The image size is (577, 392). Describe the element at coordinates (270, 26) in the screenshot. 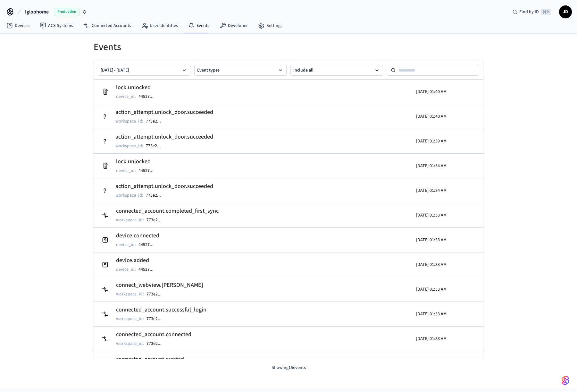

I see `a: Settings` at that location.